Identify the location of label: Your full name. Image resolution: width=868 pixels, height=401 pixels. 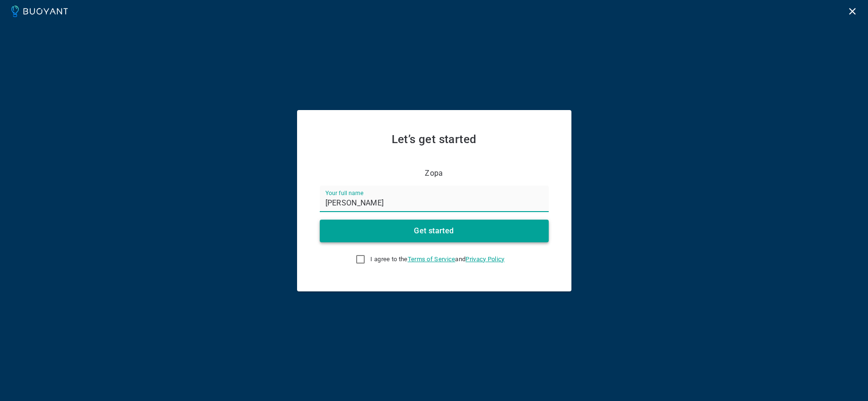
(345, 193).